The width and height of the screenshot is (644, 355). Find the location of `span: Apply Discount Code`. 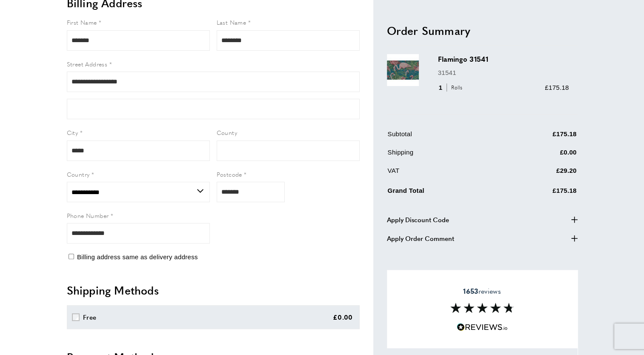

span: Apply Discount Code is located at coordinates (418, 220).